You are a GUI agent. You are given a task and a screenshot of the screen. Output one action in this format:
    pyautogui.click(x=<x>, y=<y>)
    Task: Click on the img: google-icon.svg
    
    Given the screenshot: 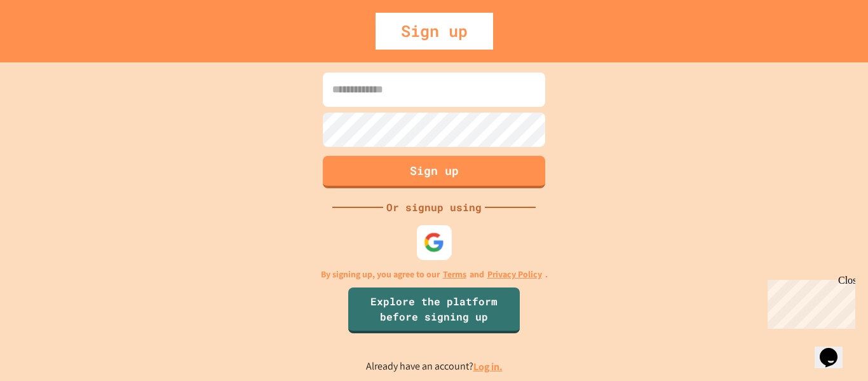 What is the action you would take?
    pyautogui.click(x=434, y=242)
    